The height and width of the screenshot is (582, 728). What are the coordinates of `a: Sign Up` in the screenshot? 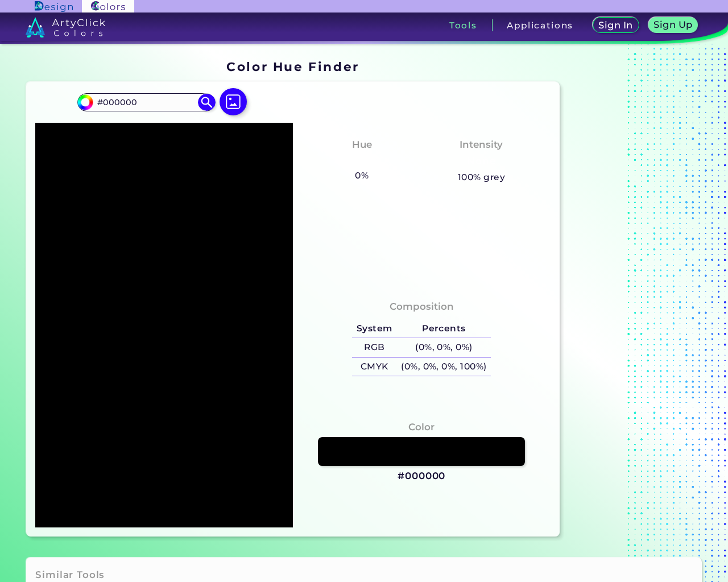 It's located at (673, 25).